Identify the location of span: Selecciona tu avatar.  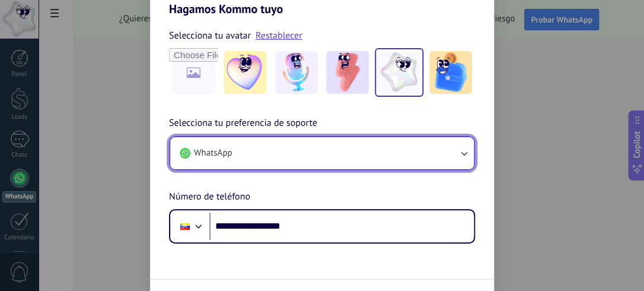
(210, 36).